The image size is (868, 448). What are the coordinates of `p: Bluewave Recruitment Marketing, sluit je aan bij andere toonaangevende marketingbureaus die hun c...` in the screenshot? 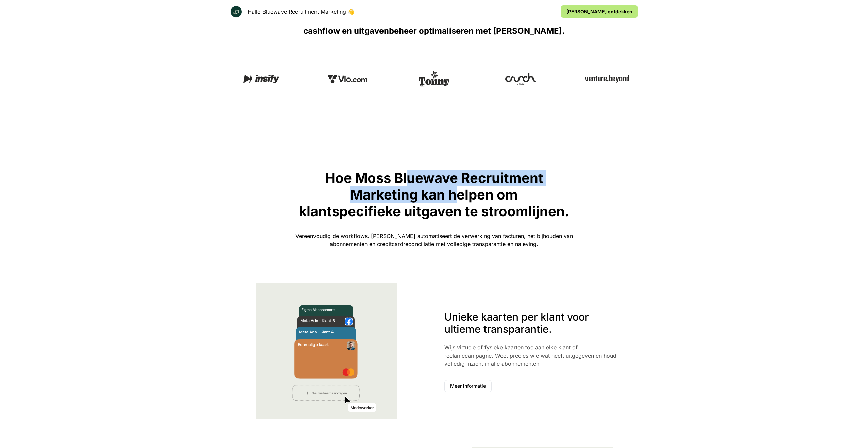 It's located at (434, 25).